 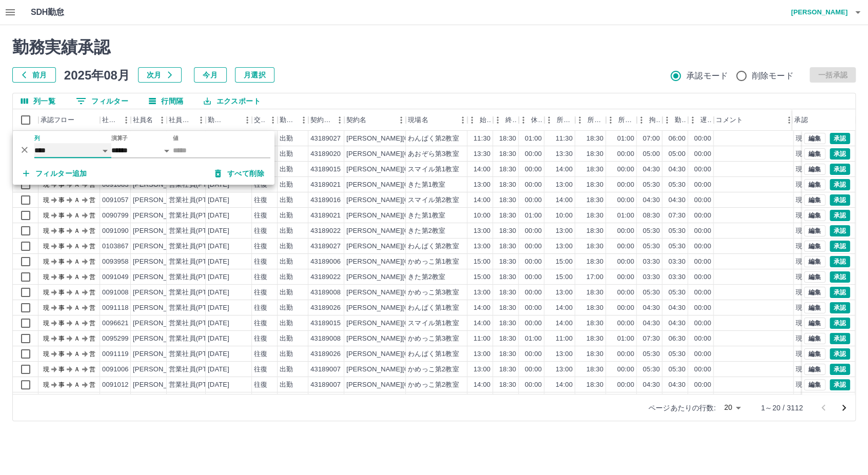 What do you see at coordinates (325, 277) in the screenshot?
I see `div: 43189022` at bounding box center [325, 277].